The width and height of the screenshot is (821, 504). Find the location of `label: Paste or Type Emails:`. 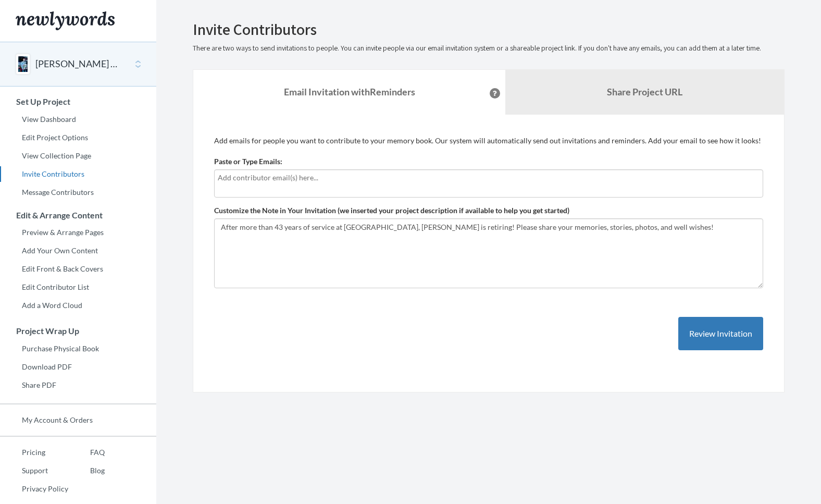

label: Paste or Type Emails: is located at coordinates (248, 162).